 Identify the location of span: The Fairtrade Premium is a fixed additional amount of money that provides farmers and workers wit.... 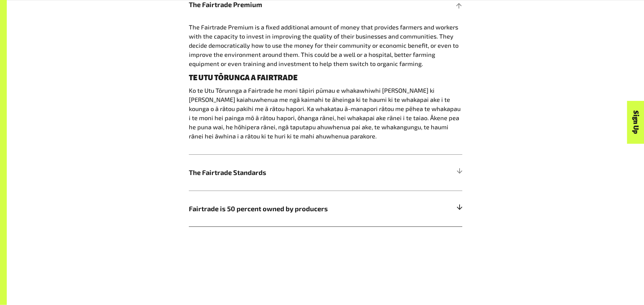
(324, 45).